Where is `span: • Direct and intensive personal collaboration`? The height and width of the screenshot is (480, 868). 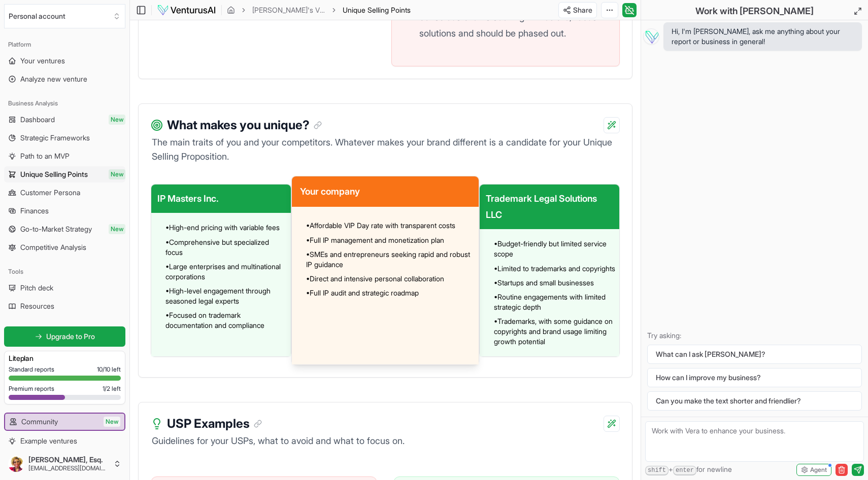 span: • Direct and intensive personal collaboration is located at coordinates (375, 279).